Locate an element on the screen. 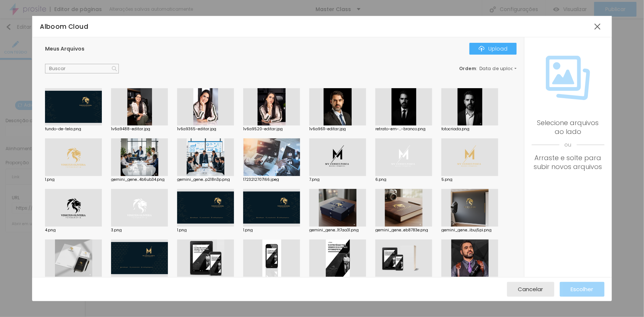 The image size is (644, 317). div: 5.png is located at coordinates (469, 179).